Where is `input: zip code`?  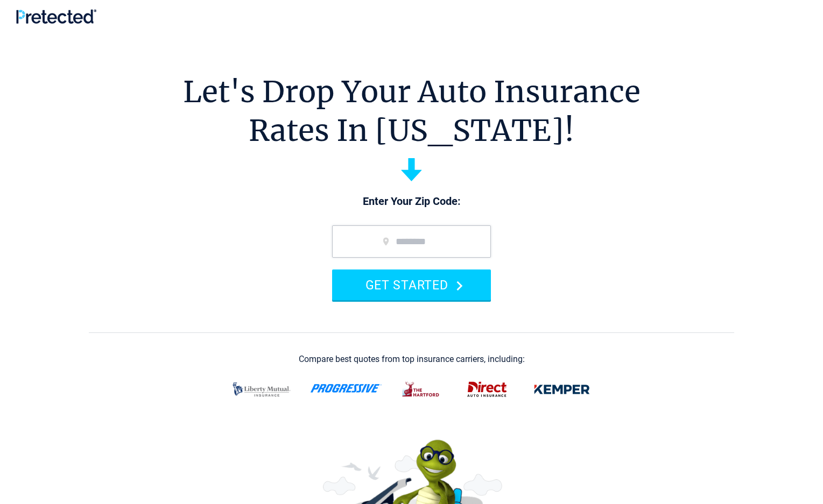
input: zip code is located at coordinates (412, 241).